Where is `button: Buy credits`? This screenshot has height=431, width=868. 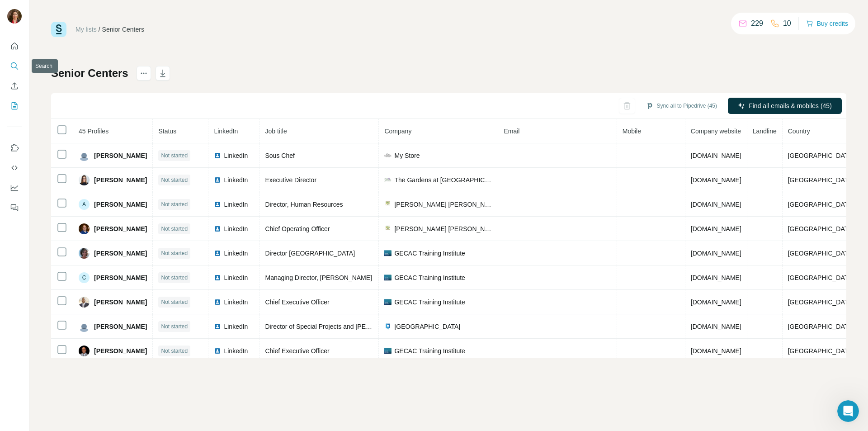
button: Buy credits is located at coordinates (827, 24).